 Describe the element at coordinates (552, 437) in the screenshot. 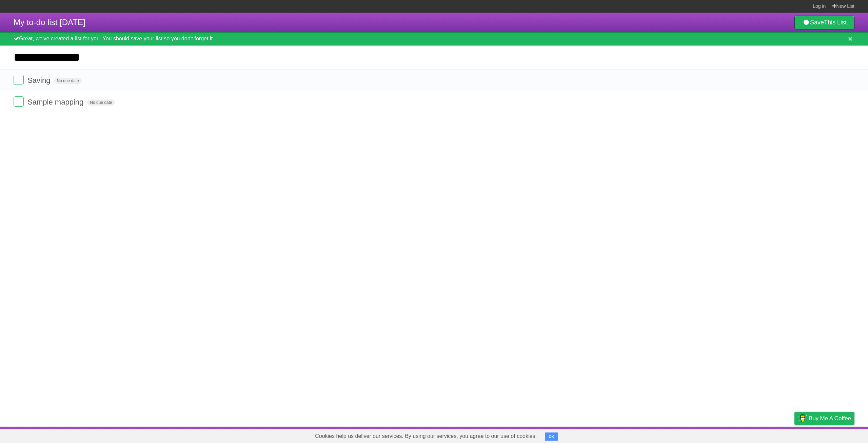

I see `button: OK` at that location.